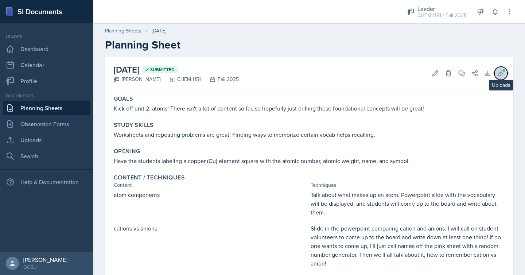 This screenshot has width=525, height=275. I want to click on span: Submitted, so click(162, 70).